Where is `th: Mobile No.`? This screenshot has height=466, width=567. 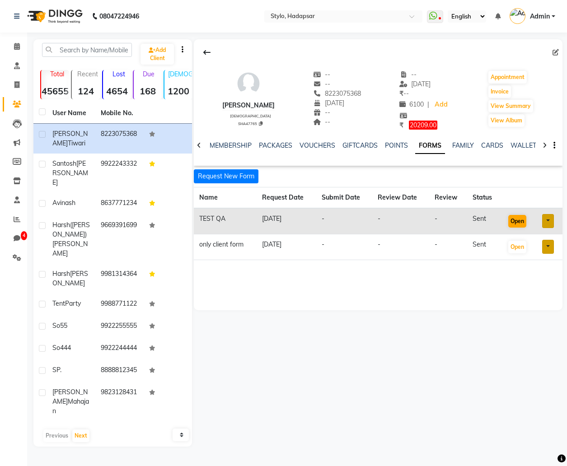 th: Mobile No. is located at coordinates (119, 113).